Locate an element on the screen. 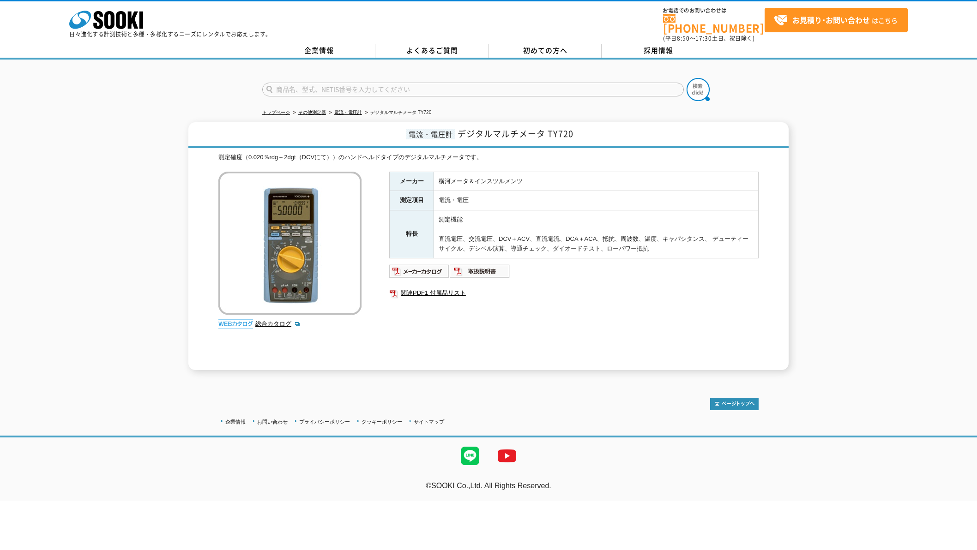 The height and width of the screenshot is (550, 977). a: その他測定器 is located at coordinates (312, 112).